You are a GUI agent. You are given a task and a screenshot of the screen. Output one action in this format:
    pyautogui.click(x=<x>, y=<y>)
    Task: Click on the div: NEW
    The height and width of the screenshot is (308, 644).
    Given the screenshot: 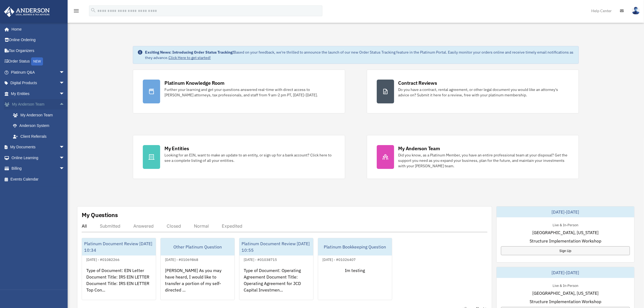 What is the action you would take?
    pyautogui.click(x=37, y=61)
    